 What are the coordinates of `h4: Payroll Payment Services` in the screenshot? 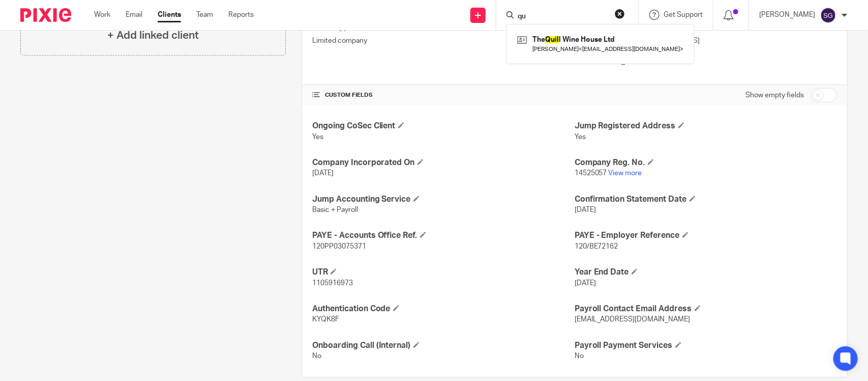 It's located at (706, 345).